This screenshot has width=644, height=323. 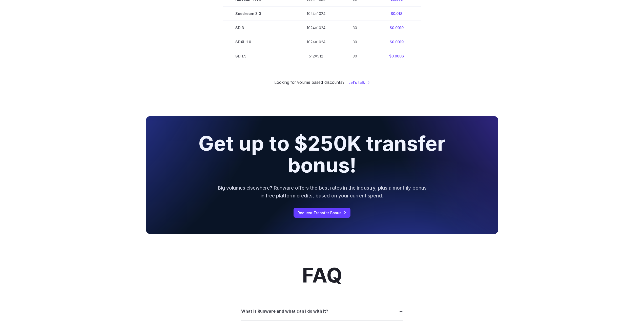 What do you see at coordinates (322, 311) in the screenshot?
I see `summary: What is Runware and what can I do with it?` at bounding box center [322, 311].